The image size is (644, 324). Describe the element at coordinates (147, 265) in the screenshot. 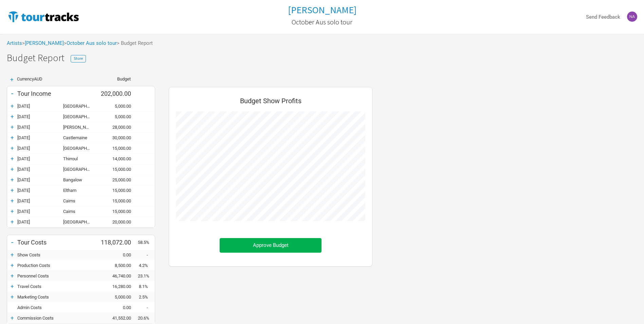

I see `div: 4.2%` at that location.